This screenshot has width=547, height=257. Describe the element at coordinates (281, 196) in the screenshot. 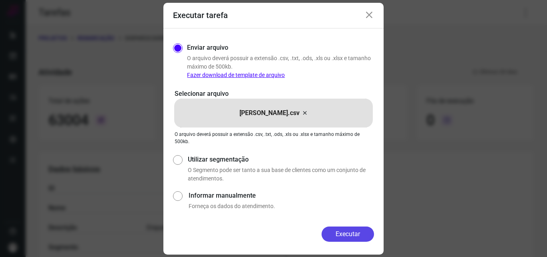

I see `label: Informar manualmente` at that location.